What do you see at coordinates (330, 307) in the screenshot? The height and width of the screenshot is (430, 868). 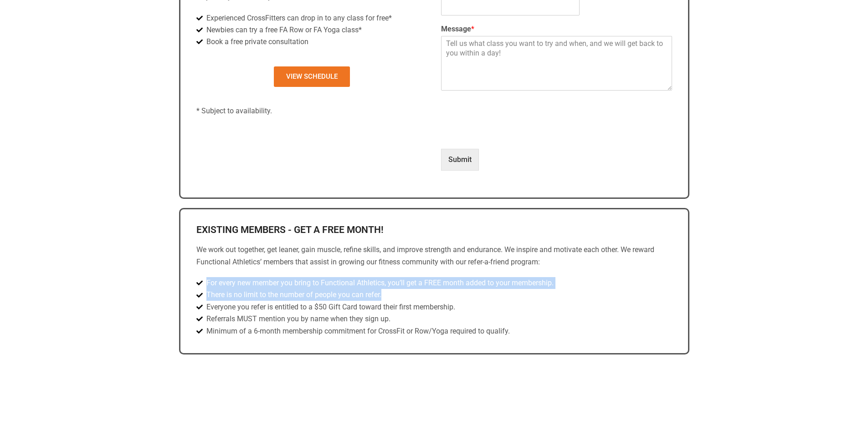 I see `span: Everyone you refer is entitled to a $50 Gift Card toward their first membership.` at bounding box center [330, 307].